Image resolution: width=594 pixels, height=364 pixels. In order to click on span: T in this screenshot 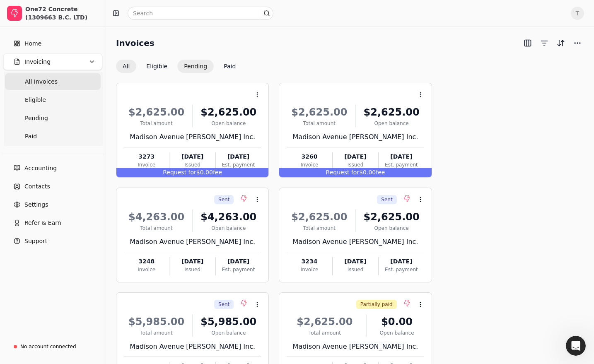, I will do `click(577, 13)`.